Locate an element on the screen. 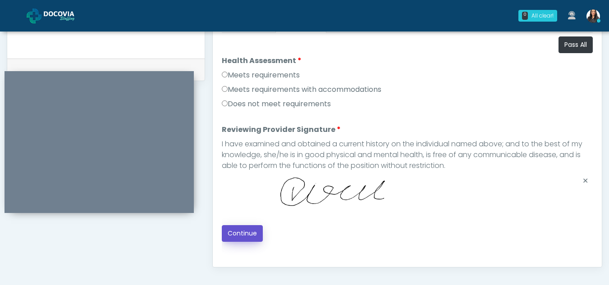  label: Meets requirements with accommodations is located at coordinates (301, 90).